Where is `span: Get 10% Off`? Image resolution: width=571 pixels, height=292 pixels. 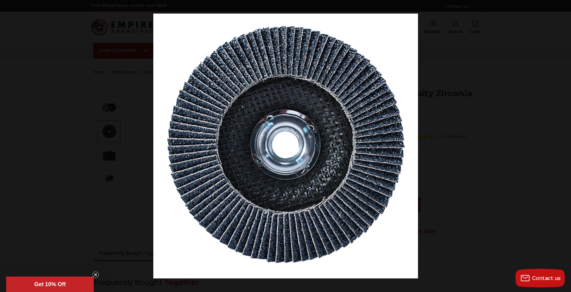 span: Get 10% Off is located at coordinates (50, 284).